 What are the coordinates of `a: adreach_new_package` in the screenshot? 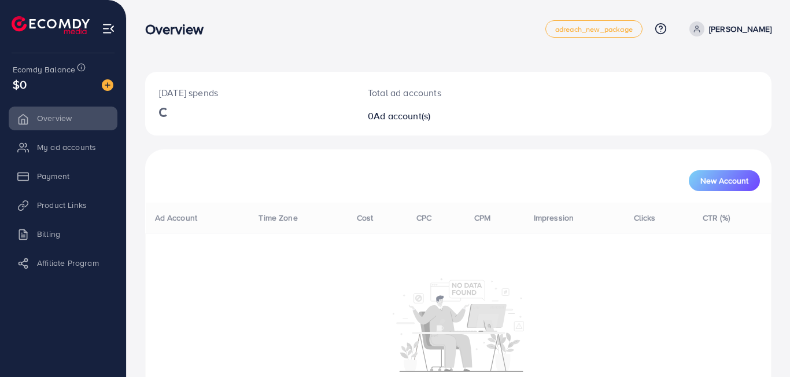 It's located at (594, 29).